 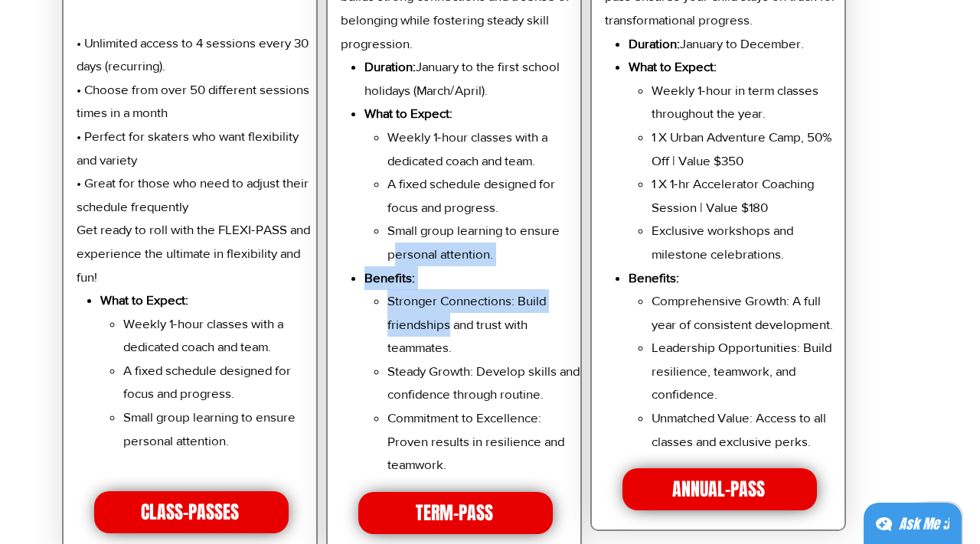 What do you see at coordinates (748, 312) in the screenshot?
I see `p: Comprehensive Growth: A full year of consistent development.` at bounding box center [748, 312].